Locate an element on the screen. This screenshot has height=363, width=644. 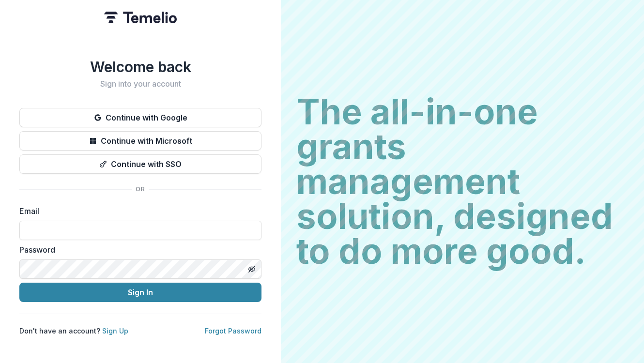
button: Continue with Microsoft is located at coordinates (140, 141).